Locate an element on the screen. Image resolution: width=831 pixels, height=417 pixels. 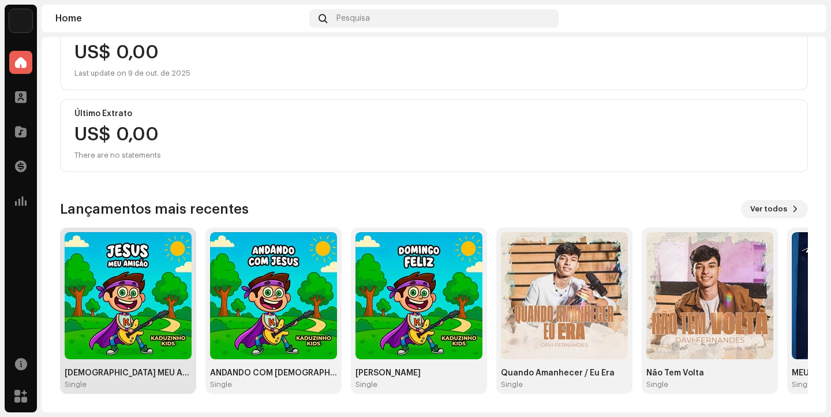
img: 0b9460d1-2131-4c27-9868-976c4515ac3b is located at coordinates (273, 295).